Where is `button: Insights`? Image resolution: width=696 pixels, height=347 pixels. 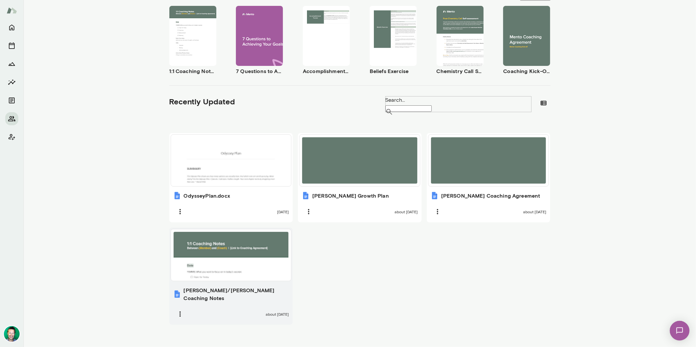
button: Insights is located at coordinates (12, 82).